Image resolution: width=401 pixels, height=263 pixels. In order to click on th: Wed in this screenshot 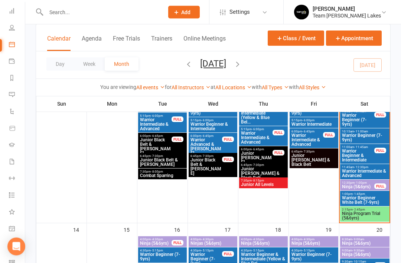, I will do `click(213, 104)`.